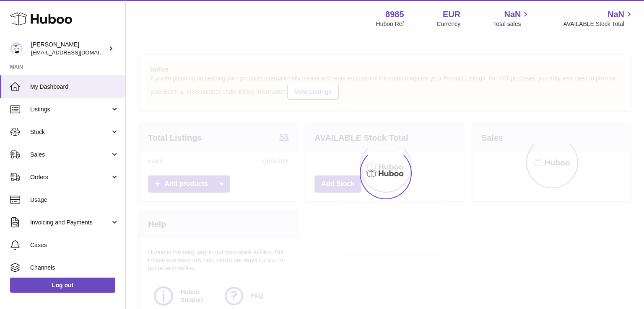  What do you see at coordinates (70, 109) in the screenshot?
I see `span: Listings` at bounding box center [70, 109].